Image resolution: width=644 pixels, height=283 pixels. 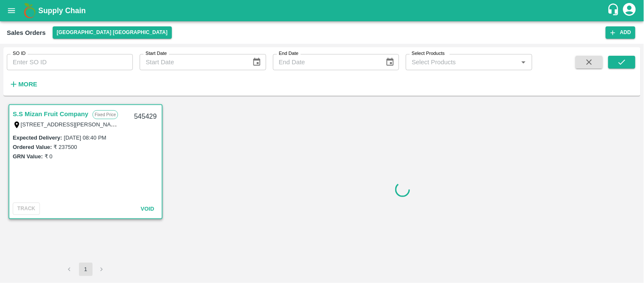 I want to click on button: Open, so click(x=524, y=62).